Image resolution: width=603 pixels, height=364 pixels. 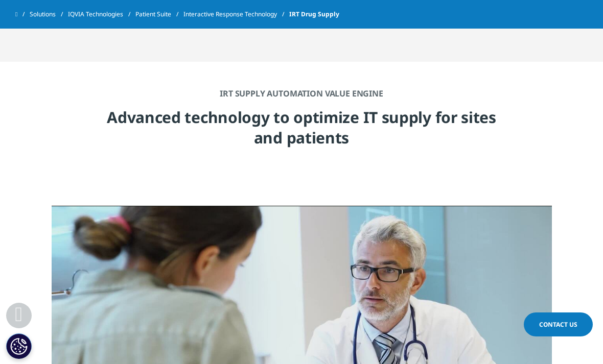 What do you see at coordinates (558, 324) in the screenshot?
I see `a: Contact Us` at bounding box center [558, 324].